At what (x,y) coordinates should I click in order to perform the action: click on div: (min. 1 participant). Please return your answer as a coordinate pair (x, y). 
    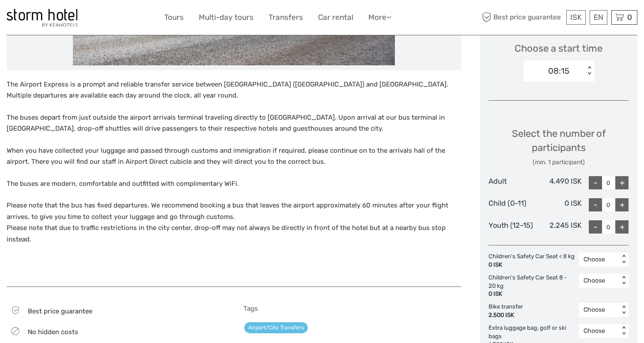
    Looking at the image, I should click on (558, 163).